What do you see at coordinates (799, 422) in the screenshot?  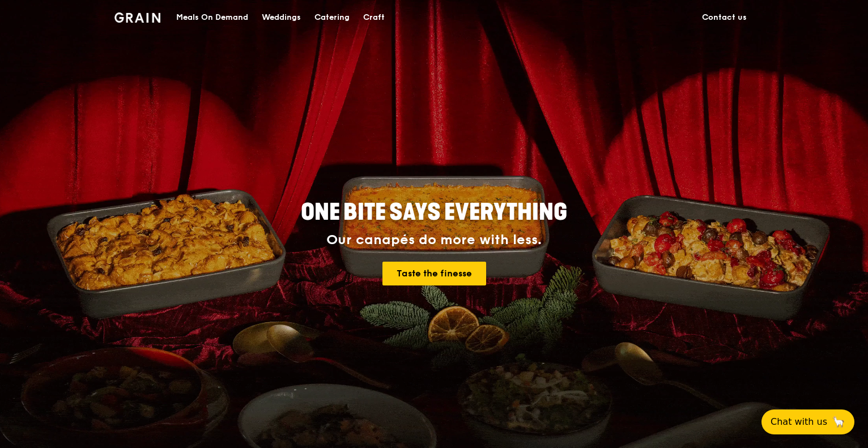 I see `span: Chat with us` at bounding box center [799, 422].